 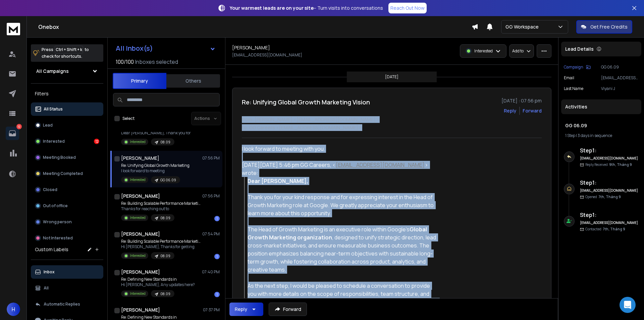 I want to click on button: Get Free Credits, so click(x=604, y=27).